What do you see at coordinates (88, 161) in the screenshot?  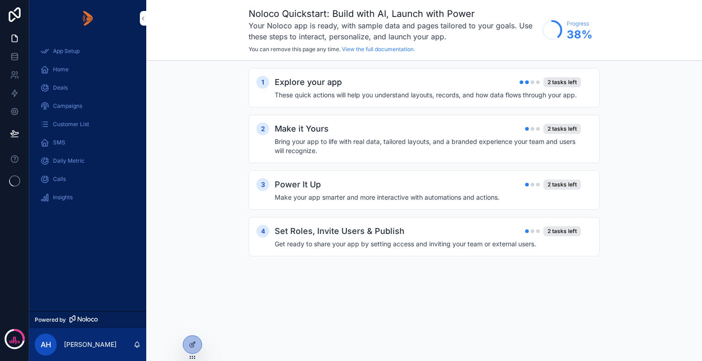 I see `a: Daily Metric` at bounding box center [88, 161].